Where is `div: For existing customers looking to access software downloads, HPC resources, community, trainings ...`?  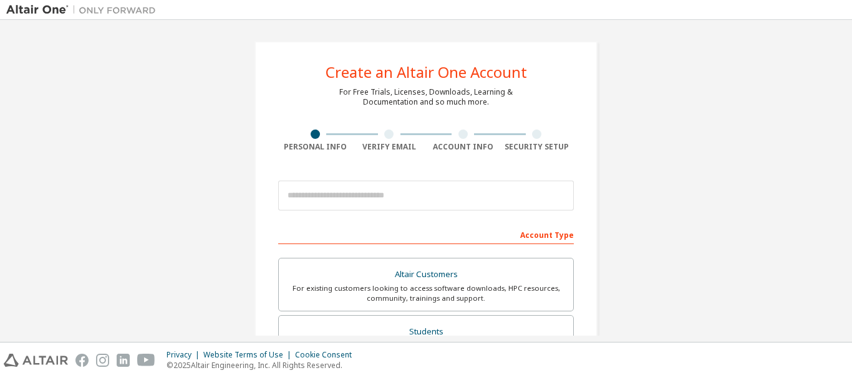 div: For existing customers looking to access software downloads, HPC resources, community, trainings ... is located at coordinates (426, 294).